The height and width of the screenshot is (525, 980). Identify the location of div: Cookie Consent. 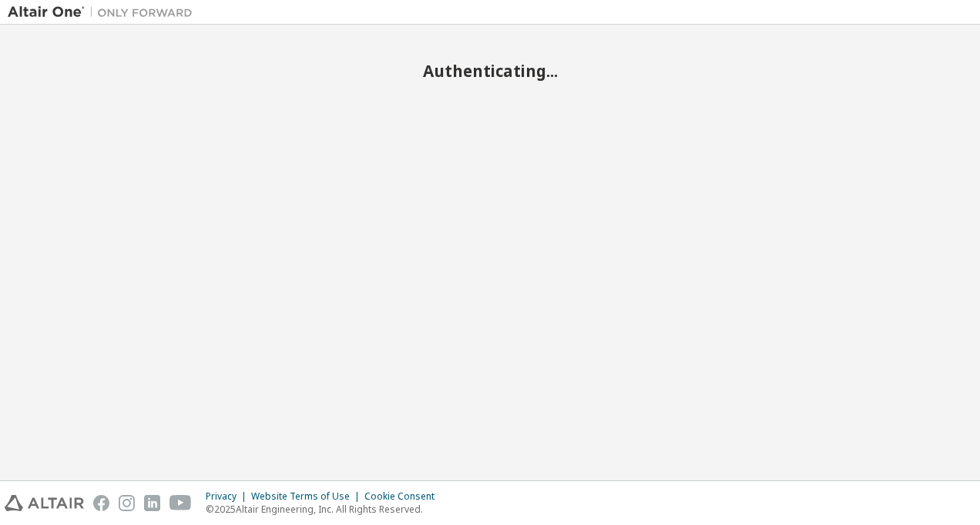
(404, 497).